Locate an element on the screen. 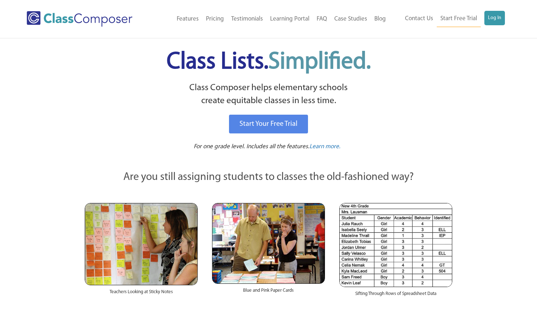 The width and height of the screenshot is (537, 313). a: Contact Us is located at coordinates (419, 19).